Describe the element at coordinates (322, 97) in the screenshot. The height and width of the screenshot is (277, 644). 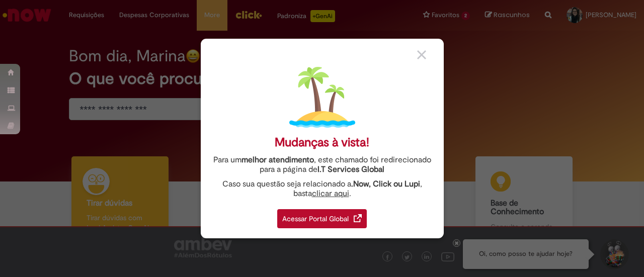
I see `img: island.png` at that location.